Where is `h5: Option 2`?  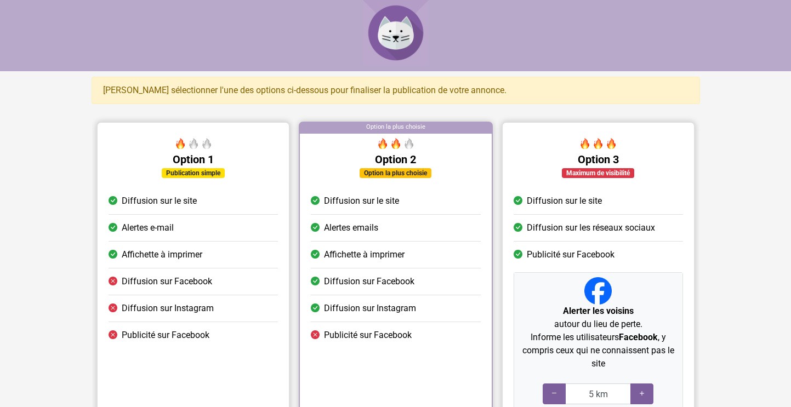 h5: Option 2 is located at coordinates (395, 160).